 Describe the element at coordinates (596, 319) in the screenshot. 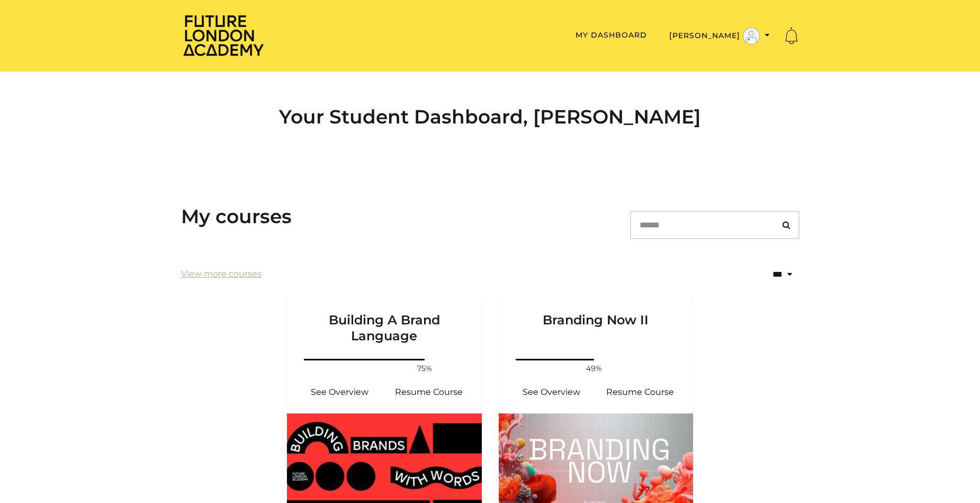

I see `h3: Branding Now II` at that location.